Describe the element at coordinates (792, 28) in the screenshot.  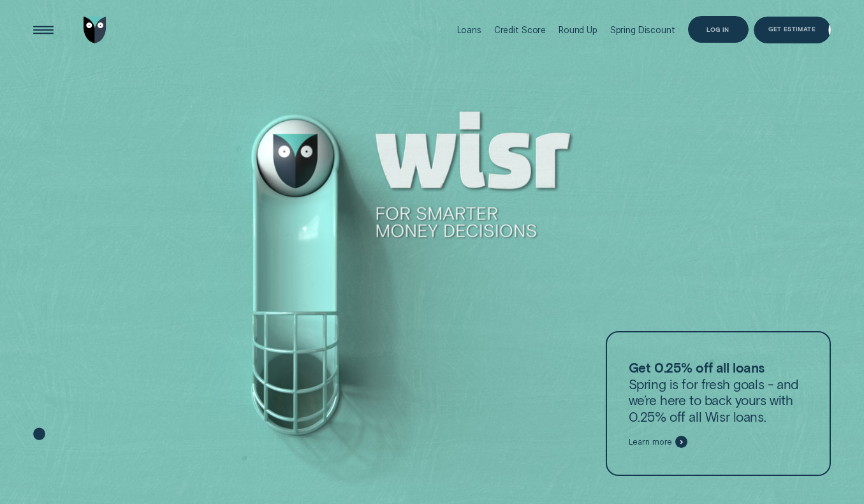
I see `div: Get Estimate` at that location.